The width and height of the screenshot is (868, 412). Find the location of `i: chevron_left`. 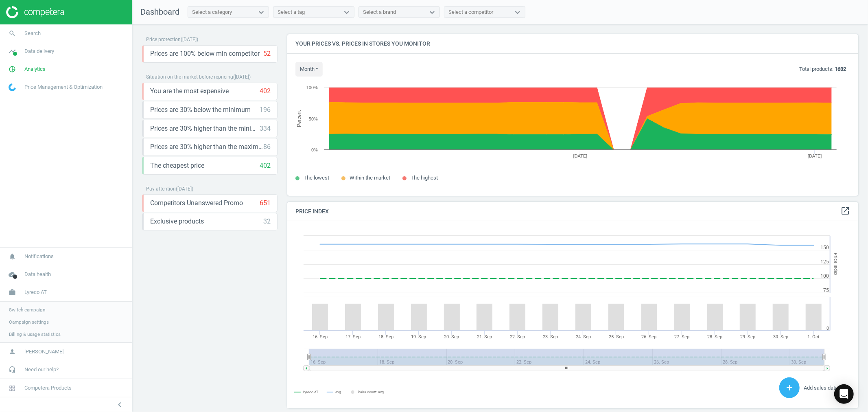

i: chevron_left is located at coordinates (120, 404).